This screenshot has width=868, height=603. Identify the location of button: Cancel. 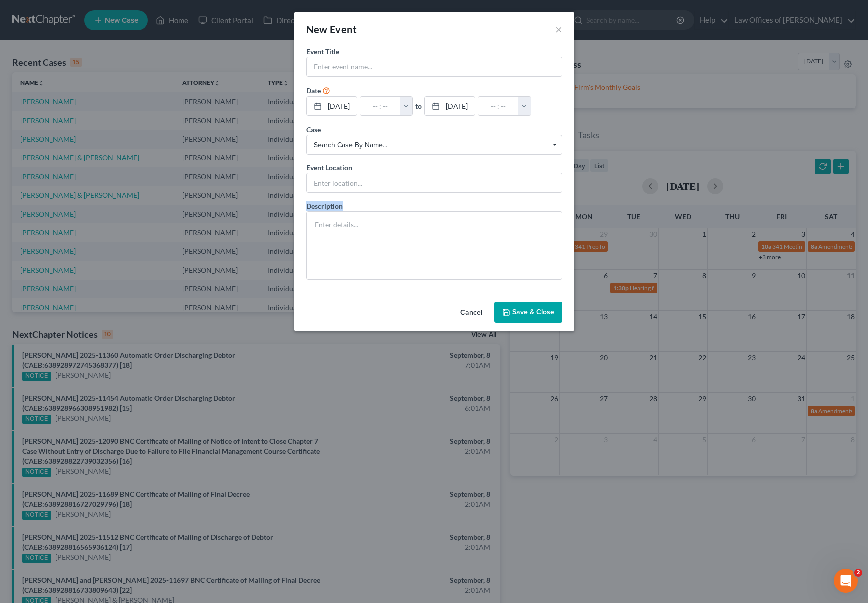
(471, 313).